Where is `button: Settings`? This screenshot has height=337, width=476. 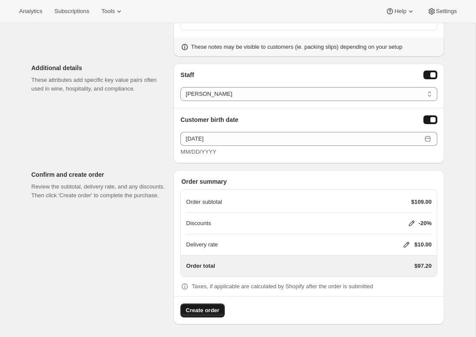 button: Settings is located at coordinates (442, 11).